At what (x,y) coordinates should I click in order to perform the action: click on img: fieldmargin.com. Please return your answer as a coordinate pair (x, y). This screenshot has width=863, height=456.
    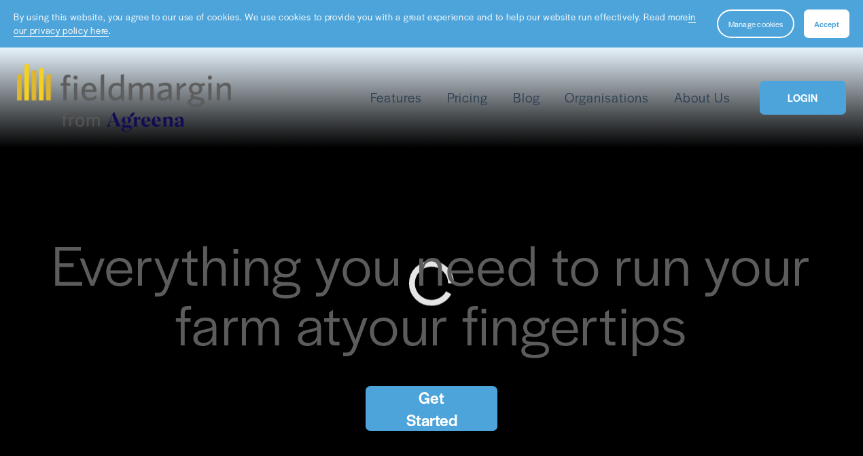
    Looking at the image, I should click on (124, 98).